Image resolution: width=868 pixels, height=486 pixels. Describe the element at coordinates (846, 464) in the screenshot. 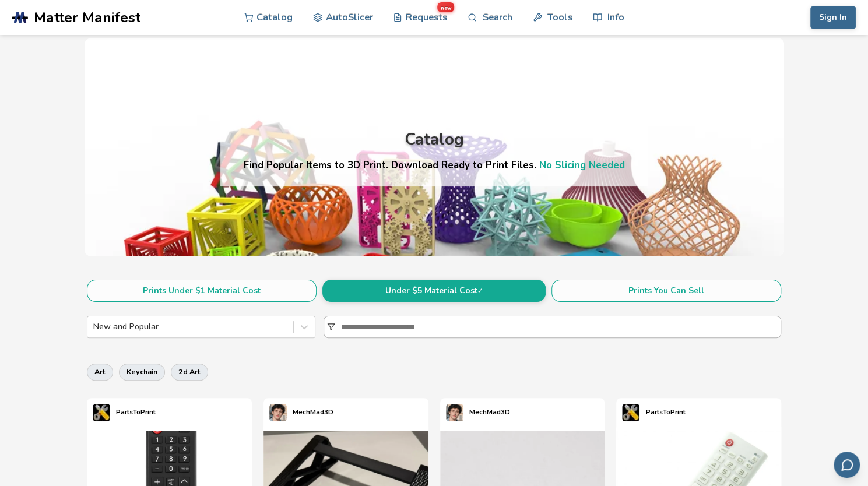

I see `button: Send feedback via email` at that location.